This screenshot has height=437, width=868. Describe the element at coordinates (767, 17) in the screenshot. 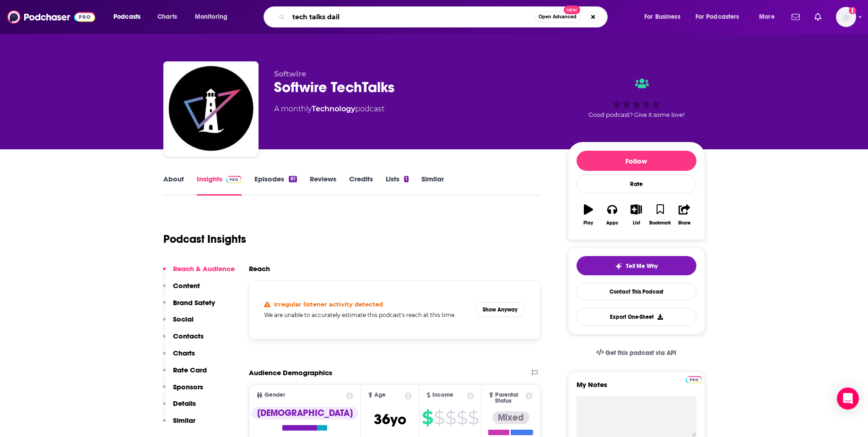

I see `span: More` at that location.